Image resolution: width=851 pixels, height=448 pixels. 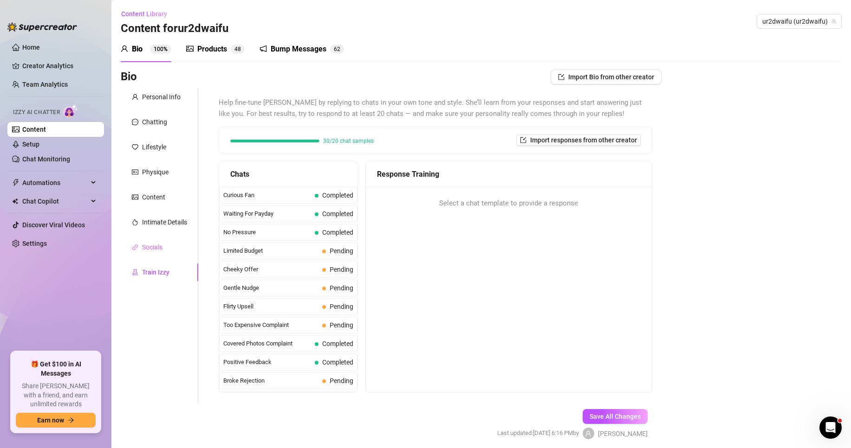 What do you see at coordinates (267, 362) in the screenshot?
I see `span: Positive Feedback` at bounding box center [267, 362].